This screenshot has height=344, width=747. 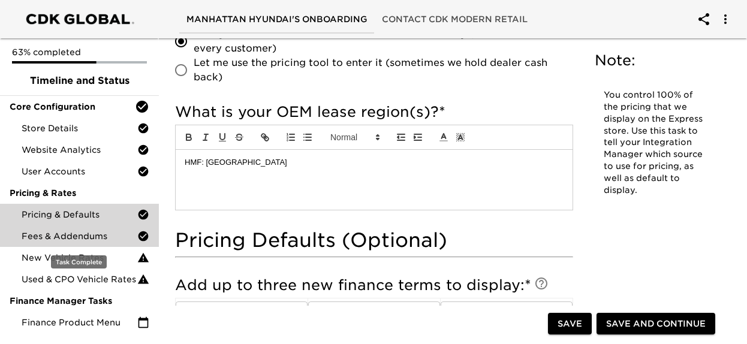 What do you see at coordinates (79, 279) in the screenshot?
I see `span: Used & CPO Vehicle Rates` at bounding box center [79, 279].